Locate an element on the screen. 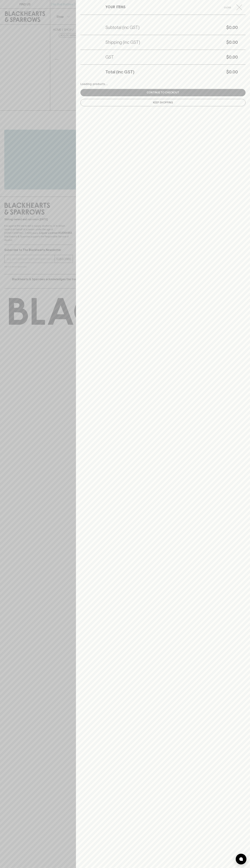 This screenshot has height=868, width=250. img: bubble-icon is located at coordinates (241, 859).